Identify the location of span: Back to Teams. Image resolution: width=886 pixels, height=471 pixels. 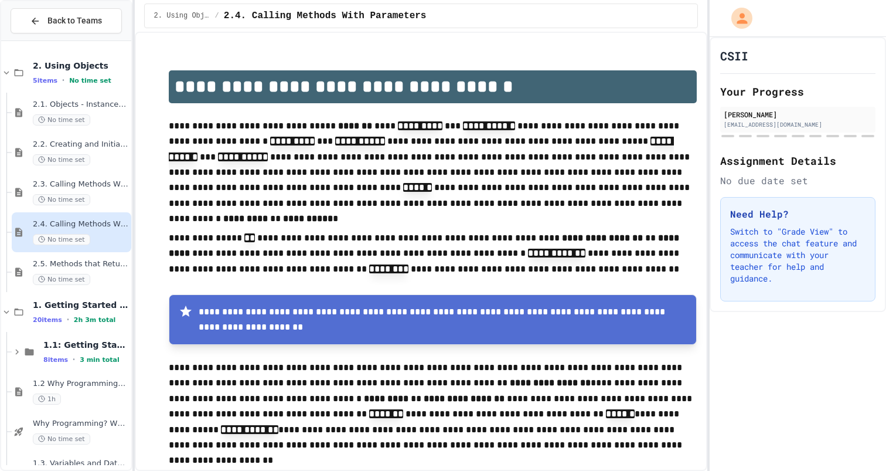
(74, 21).